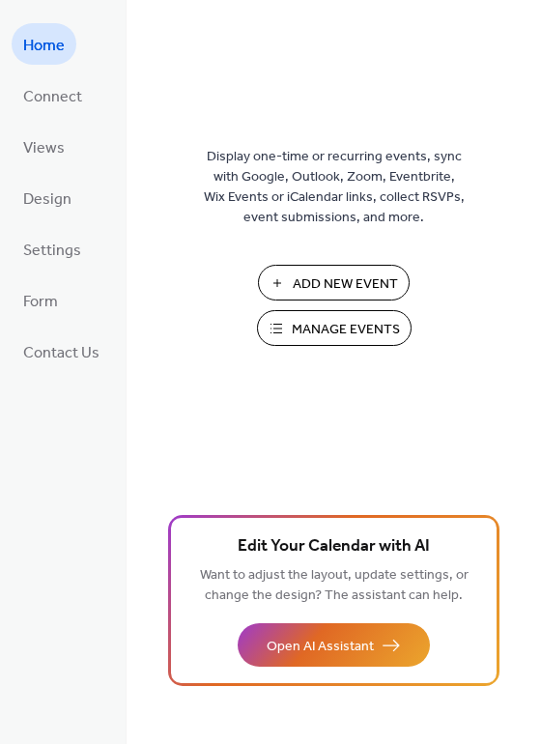 Image resolution: width=541 pixels, height=744 pixels. I want to click on button: Manage Events, so click(334, 327).